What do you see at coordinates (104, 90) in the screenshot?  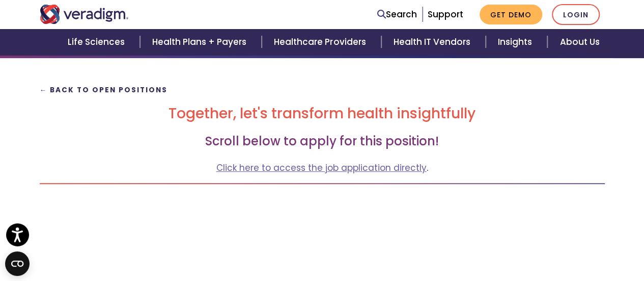 I see `a: ← Back to Open Positions` at bounding box center [104, 90].